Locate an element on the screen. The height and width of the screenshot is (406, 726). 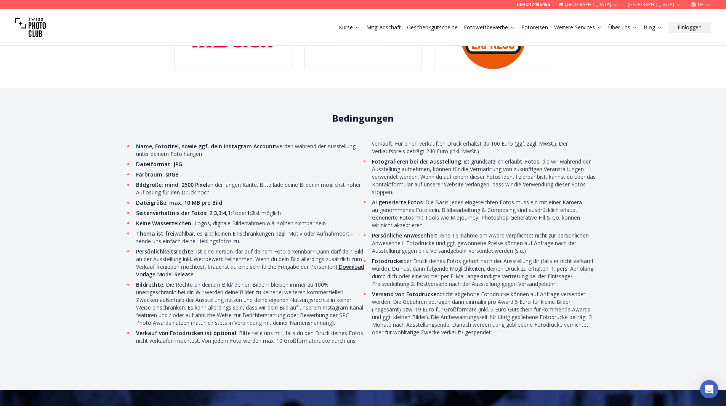
strong: Dateigröße: max. 10 MB pro Bild is located at coordinates (179, 202).